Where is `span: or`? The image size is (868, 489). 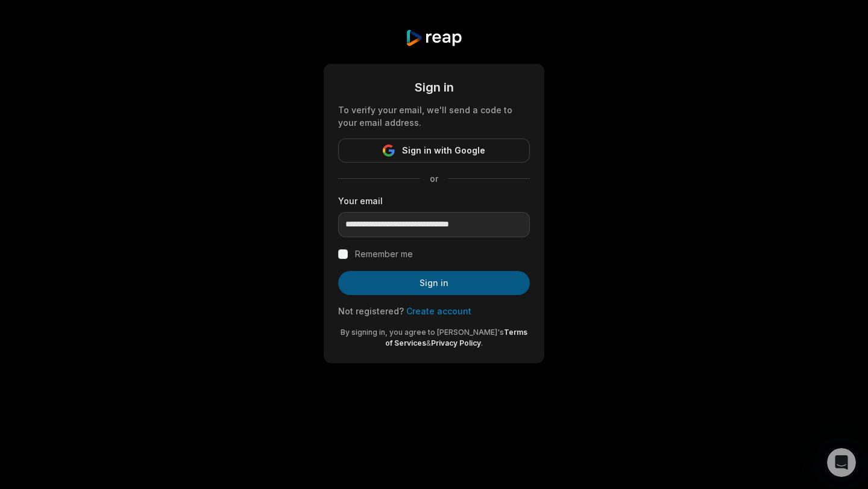 span: or is located at coordinates (434, 178).